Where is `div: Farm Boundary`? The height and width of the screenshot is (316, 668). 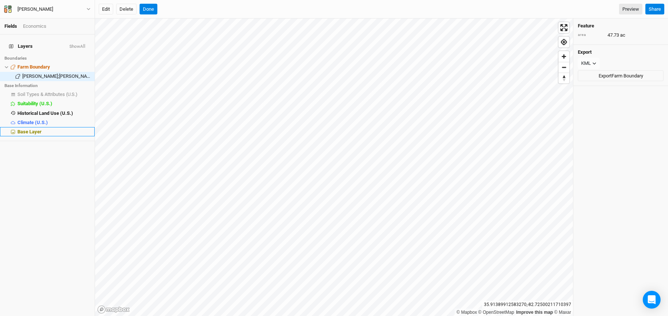 div: Farm Boundary is located at coordinates (54, 67).